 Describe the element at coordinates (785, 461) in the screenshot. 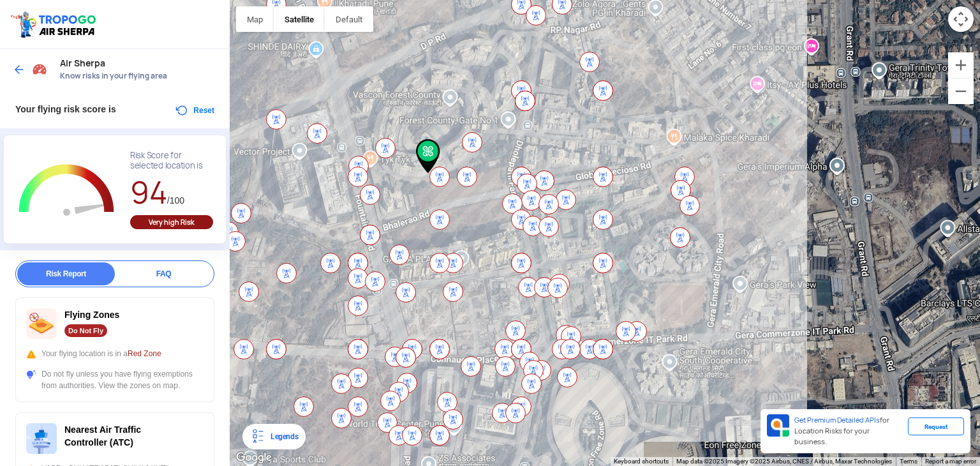

I see `span: Map data ©2025 Imagery ©2025 Airbus, CNES / Airbus, Maxar Technologies` at that location.